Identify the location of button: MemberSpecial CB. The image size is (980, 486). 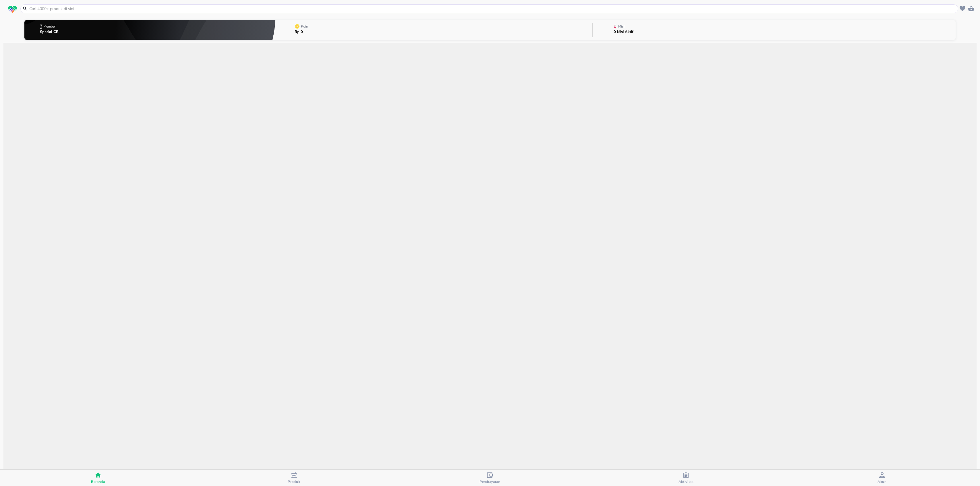
(150, 30).